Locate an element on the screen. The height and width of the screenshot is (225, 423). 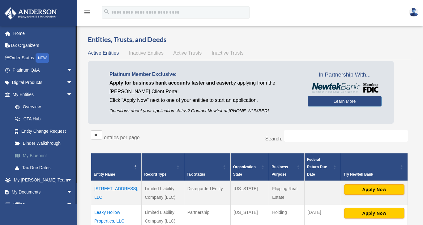
img: Anderson Advisors Platinum Portal is located at coordinates (31, 13).